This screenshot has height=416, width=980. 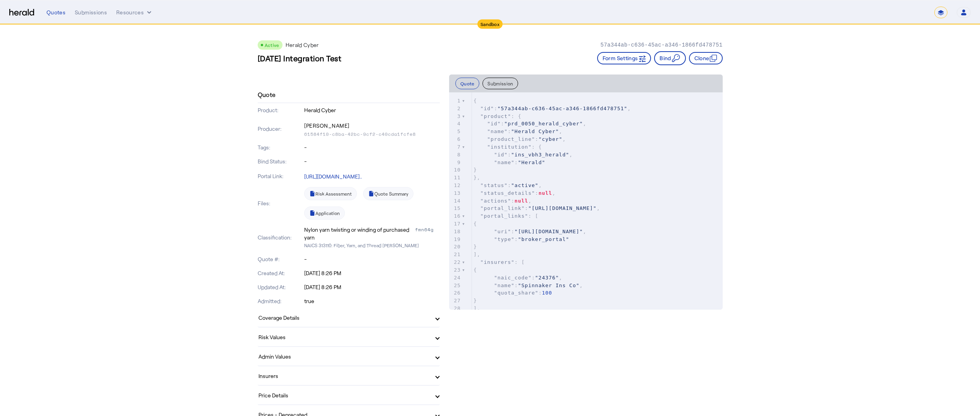 What do you see at coordinates (280, 129) in the screenshot?
I see `p: Producer:` at bounding box center [280, 129].